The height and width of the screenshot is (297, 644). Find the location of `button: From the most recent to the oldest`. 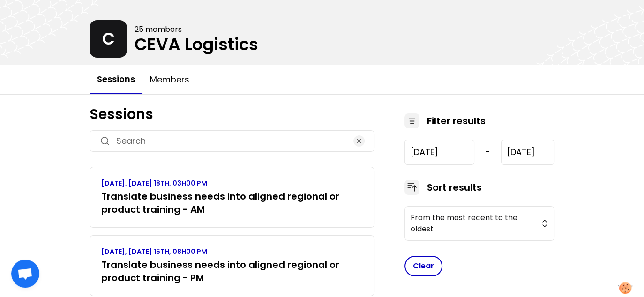

button: From the most recent to the oldest is located at coordinates (479, 223).